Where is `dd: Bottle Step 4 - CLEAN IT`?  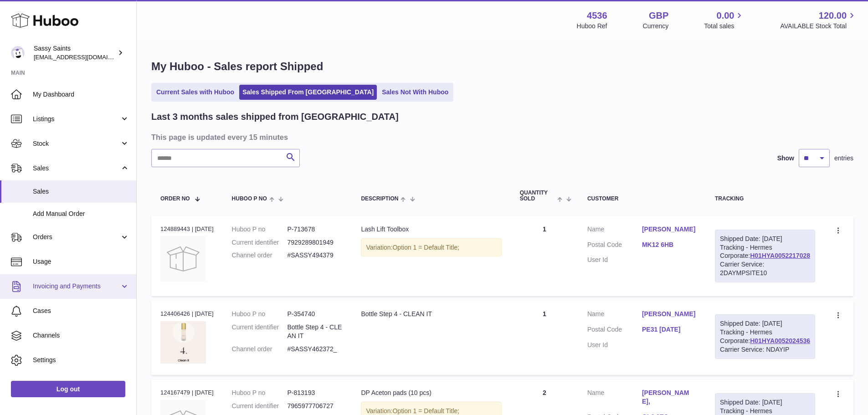 dd: Bottle Step 4 - CLEAN IT is located at coordinates (315, 332).